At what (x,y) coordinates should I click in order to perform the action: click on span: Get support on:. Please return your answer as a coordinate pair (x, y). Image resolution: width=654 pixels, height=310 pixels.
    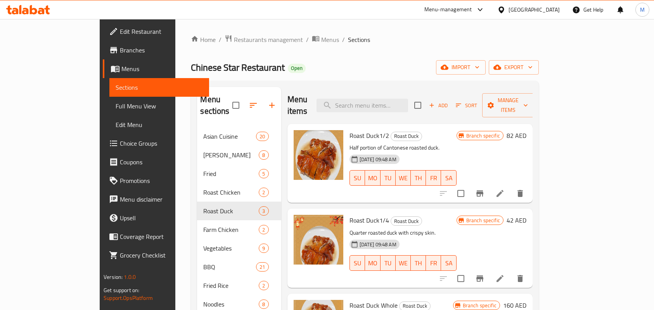
    Looking at the image, I should click on (121, 290).